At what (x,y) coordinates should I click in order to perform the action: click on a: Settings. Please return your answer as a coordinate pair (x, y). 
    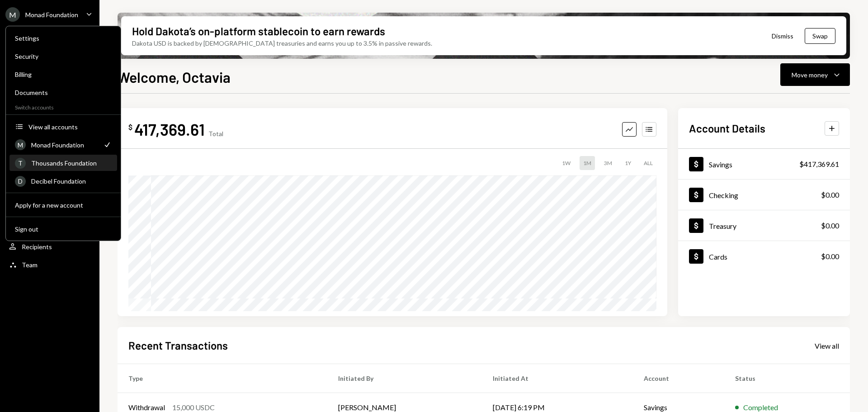
    Looking at the image, I should click on (63, 38).